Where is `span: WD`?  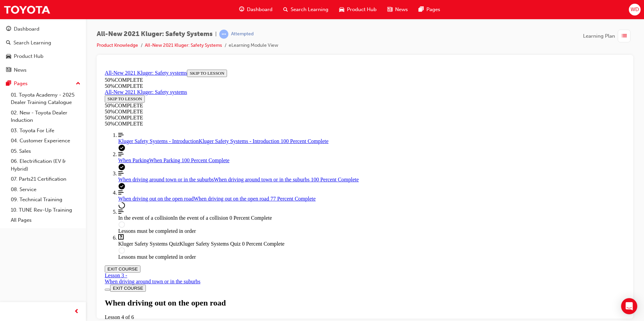 span: WD is located at coordinates (634, 10).